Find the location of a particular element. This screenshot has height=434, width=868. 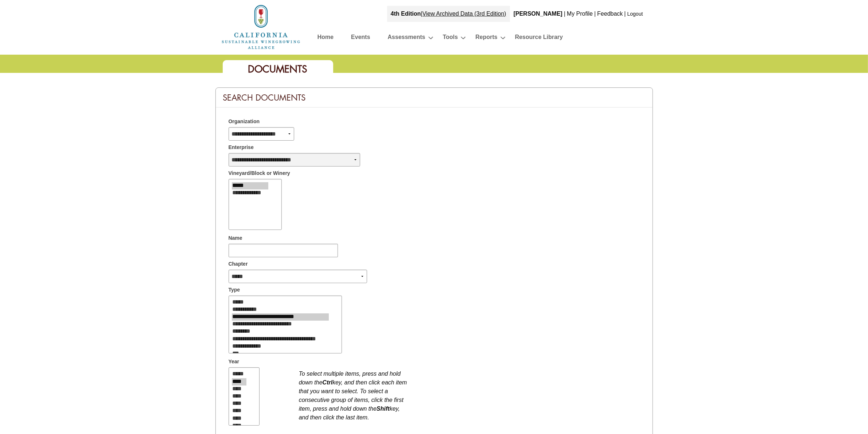

a: Reports is located at coordinates (486, 38).